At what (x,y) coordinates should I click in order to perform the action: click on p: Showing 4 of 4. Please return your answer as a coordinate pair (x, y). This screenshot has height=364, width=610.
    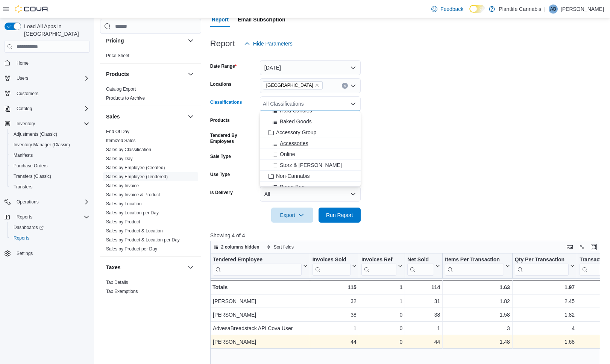
    Looking at the image, I should click on (407, 235).